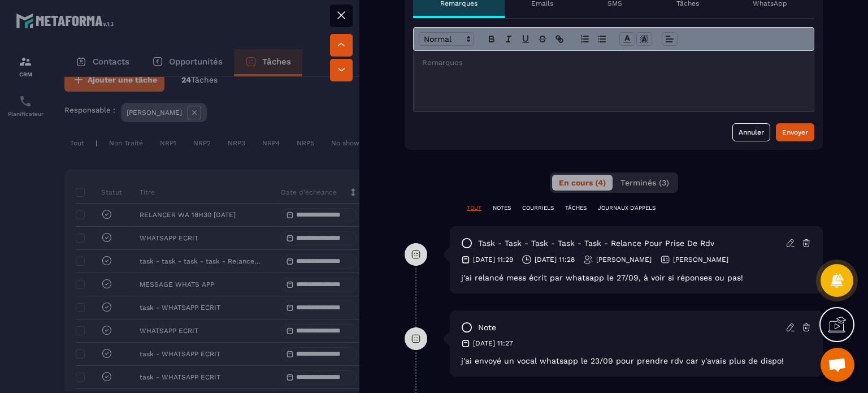 The image size is (868, 393). I want to click on p: TOUT, so click(474, 208).